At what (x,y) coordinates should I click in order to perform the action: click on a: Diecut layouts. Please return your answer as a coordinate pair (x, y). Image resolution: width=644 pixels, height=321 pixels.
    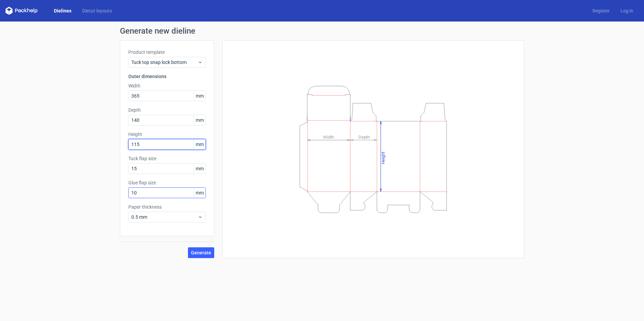
    Looking at the image, I should click on (97, 11).